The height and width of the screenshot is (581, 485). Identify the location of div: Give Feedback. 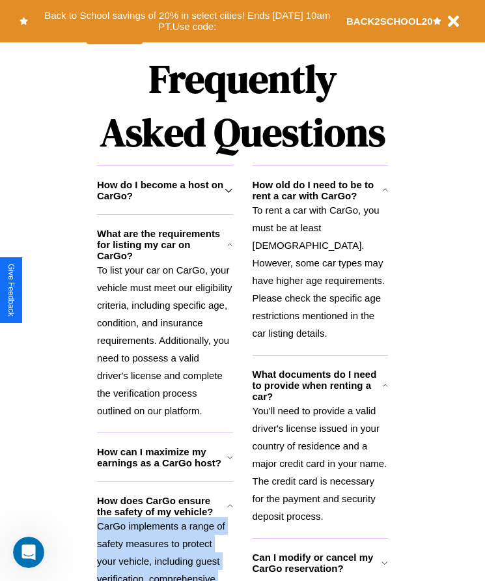
(11, 290).